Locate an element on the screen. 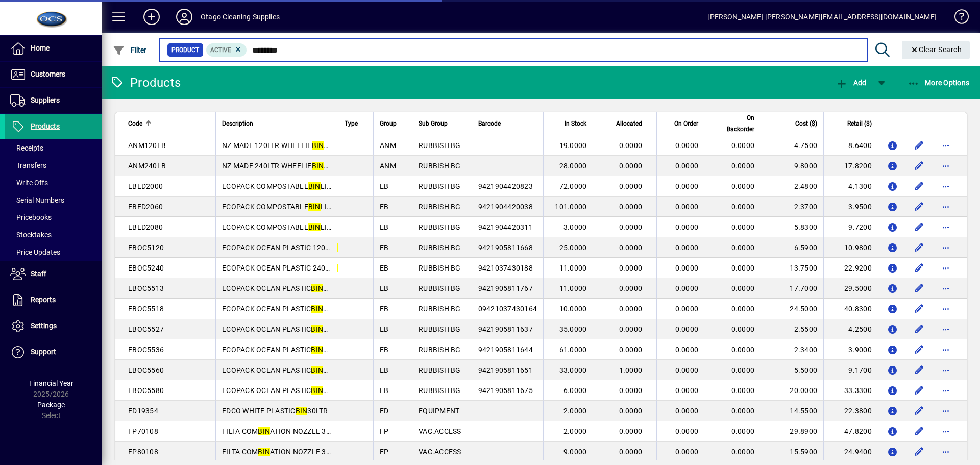 Image resolution: width=980 pixels, height=465 pixels. span: 9421904420038 is located at coordinates (505, 207).